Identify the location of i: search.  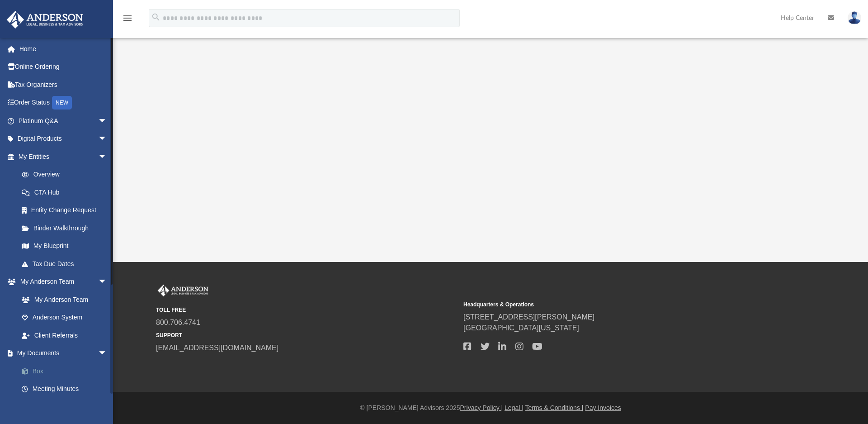
(156, 17).